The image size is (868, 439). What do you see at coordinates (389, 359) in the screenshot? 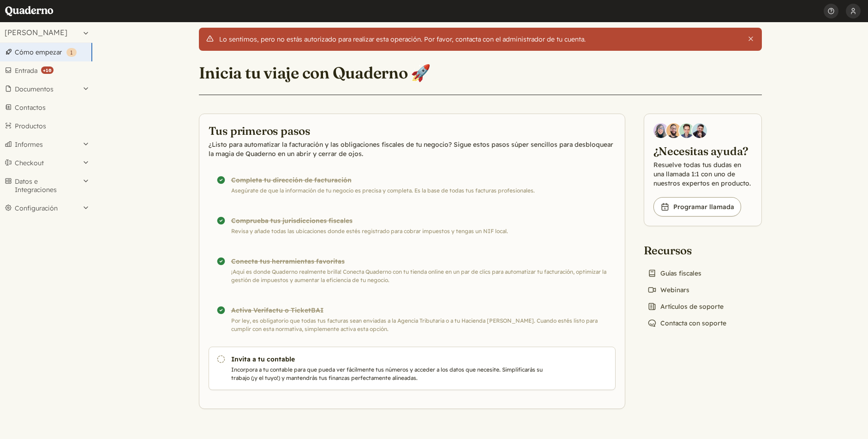
I see `h3: Invita a tu contable` at bounding box center [389, 359].